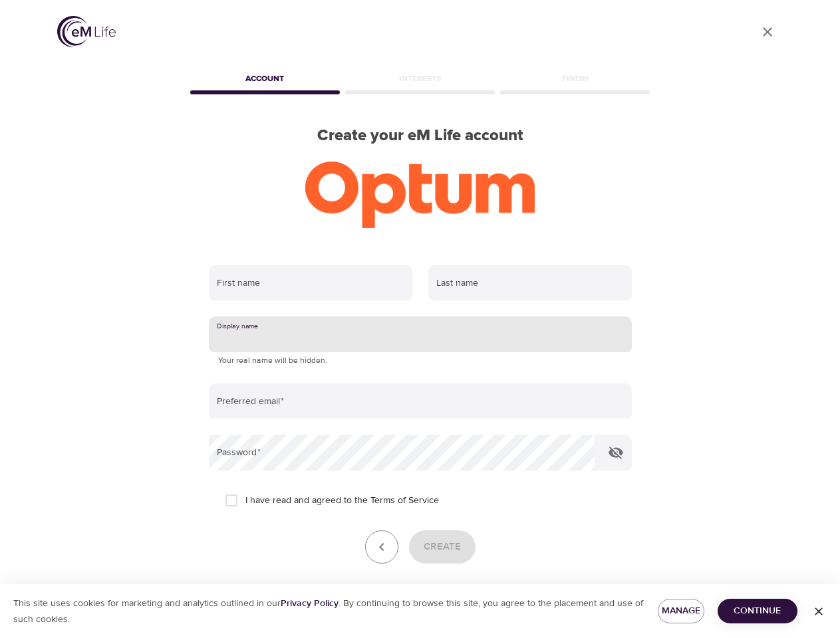  I want to click on h2: Create your eM Life account, so click(420, 136).